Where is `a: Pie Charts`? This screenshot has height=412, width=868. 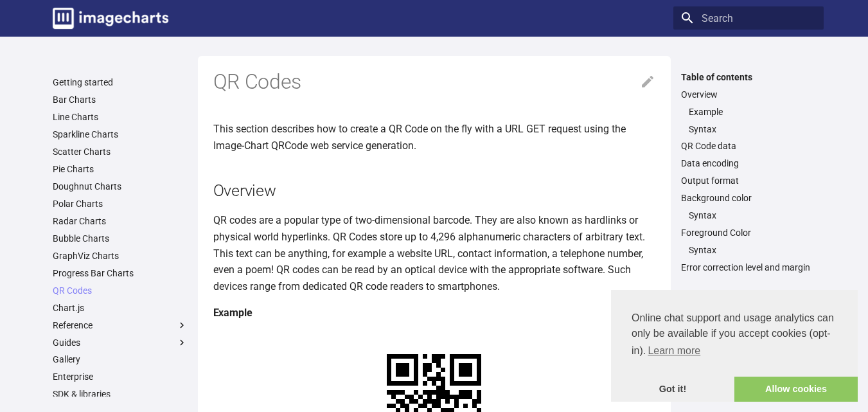 a: Pie Charts is located at coordinates (120, 169).